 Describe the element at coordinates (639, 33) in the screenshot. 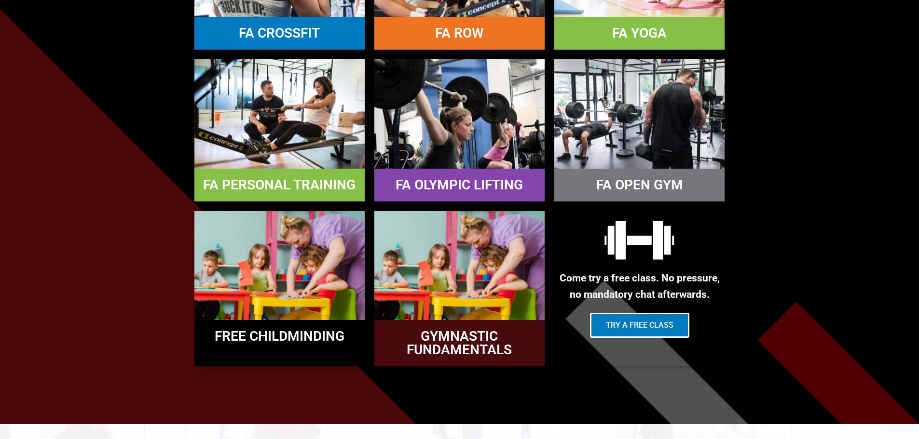

I see `a: FA YOGA` at that location.